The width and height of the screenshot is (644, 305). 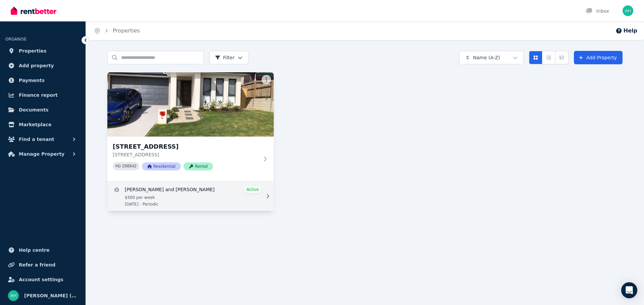 I want to click on a: Finance report, so click(x=43, y=95).